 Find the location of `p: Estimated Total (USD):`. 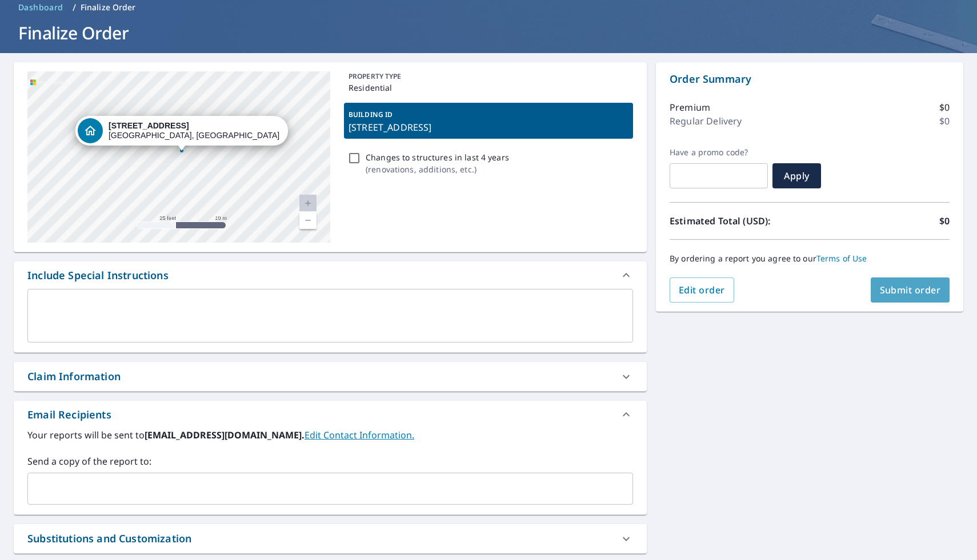

p: Estimated Total (USD): is located at coordinates (740, 221).